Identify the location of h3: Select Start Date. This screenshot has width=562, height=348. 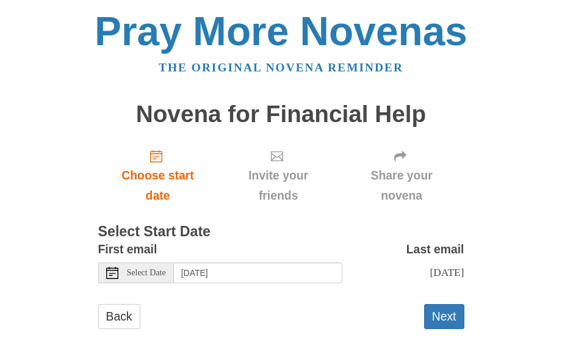
(282, 232).